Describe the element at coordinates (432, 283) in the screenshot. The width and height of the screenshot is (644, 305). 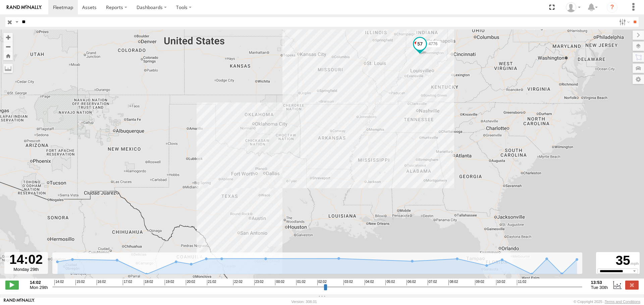
I see `span: 07:02` at that location.